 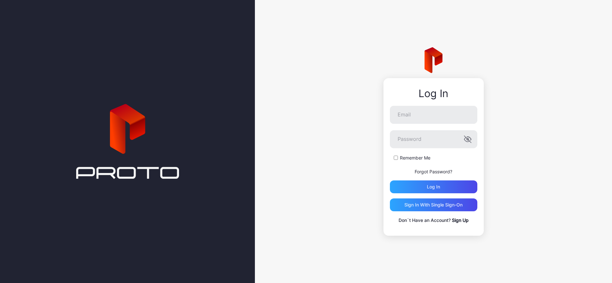 What do you see at coordinates (433, 187) in the screenshot?
I see `div: Log in` at bounding box center [433, 187].